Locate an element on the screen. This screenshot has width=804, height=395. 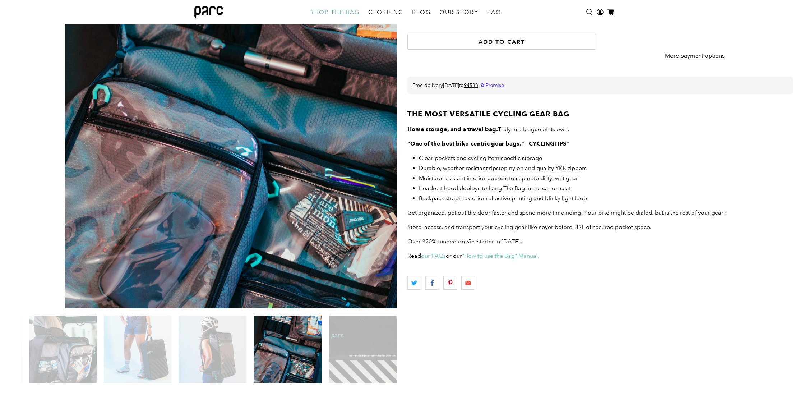
span: Backpack straps, exterior reflective printing and blinky light loop is located at coordinates (503, 198).